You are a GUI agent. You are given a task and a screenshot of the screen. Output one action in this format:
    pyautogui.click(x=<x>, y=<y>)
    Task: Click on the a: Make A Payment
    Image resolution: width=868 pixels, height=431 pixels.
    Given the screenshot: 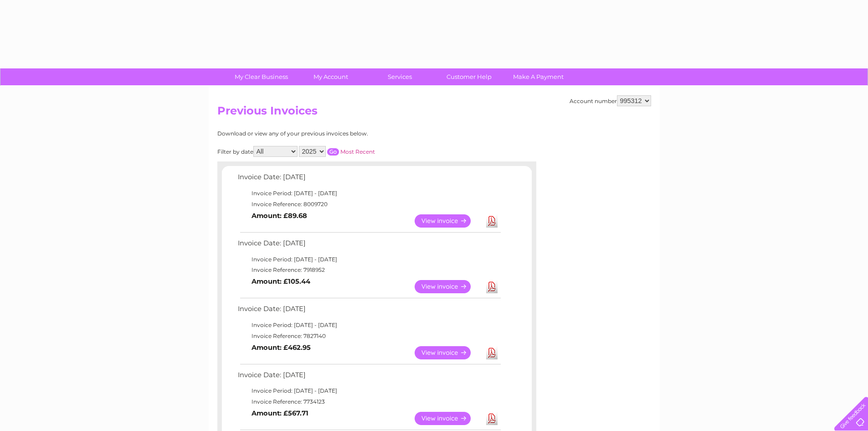 What is the action you would take?
    pyautogui.click(x=538, y=77)
    